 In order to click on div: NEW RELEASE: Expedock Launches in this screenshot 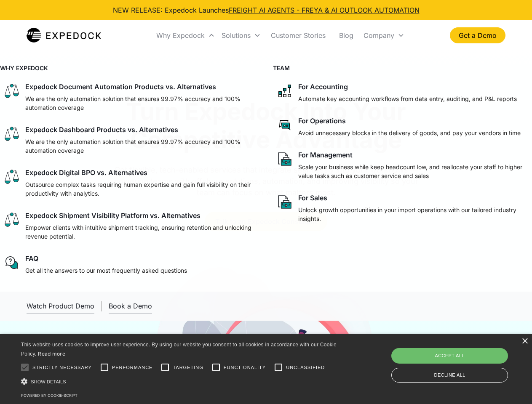, I will do `click(266, 10)`.